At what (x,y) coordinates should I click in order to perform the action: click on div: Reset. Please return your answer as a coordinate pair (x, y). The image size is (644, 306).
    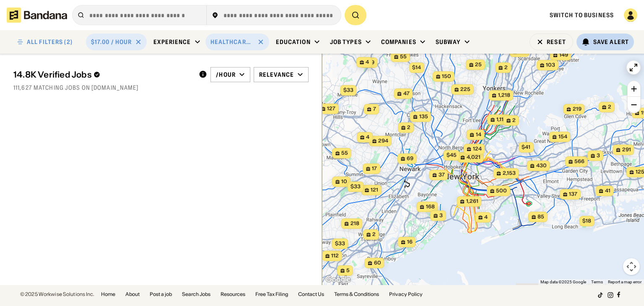
    Looking at the image, I should click on (556, 42).